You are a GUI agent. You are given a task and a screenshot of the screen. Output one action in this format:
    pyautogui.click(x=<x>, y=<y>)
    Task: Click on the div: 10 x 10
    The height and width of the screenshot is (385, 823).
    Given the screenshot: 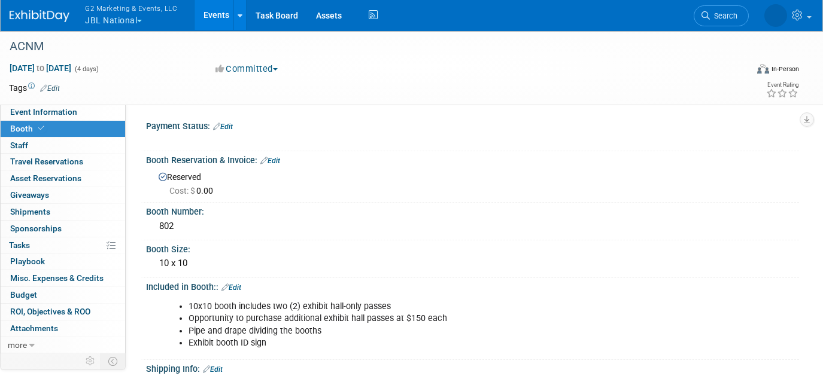 What is the action you would take?
    pyautogui.click(x=472, y=263)
    